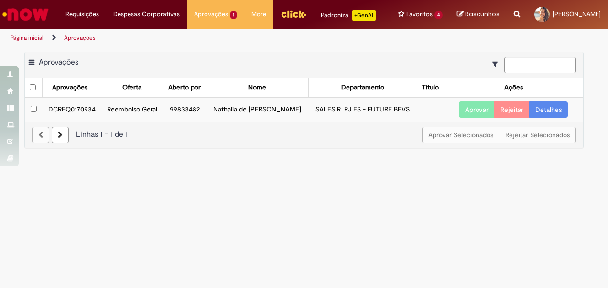  What do you see at coordinates (363, 87) in the screenshot?
I see `div: Departamento` at bounding box center [363, 87].